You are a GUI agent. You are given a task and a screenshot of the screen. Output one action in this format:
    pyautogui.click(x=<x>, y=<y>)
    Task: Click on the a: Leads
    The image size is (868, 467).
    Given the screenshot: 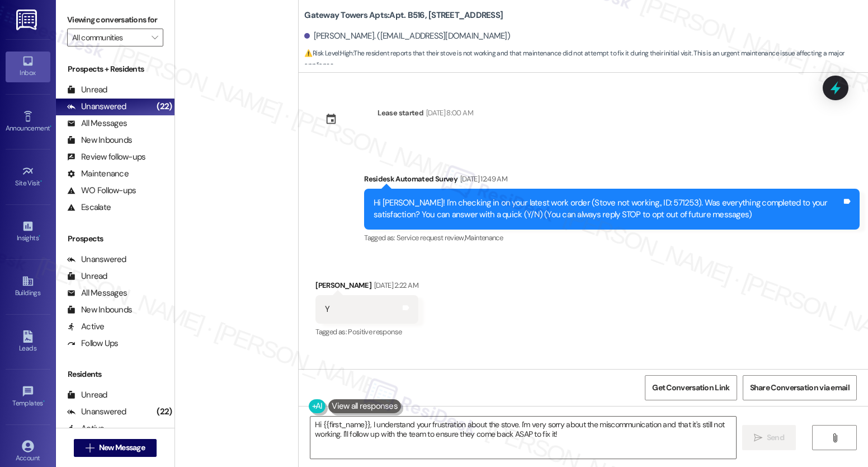 What is the action you would take?
    pyautogui.click(x=28, y=342)
    